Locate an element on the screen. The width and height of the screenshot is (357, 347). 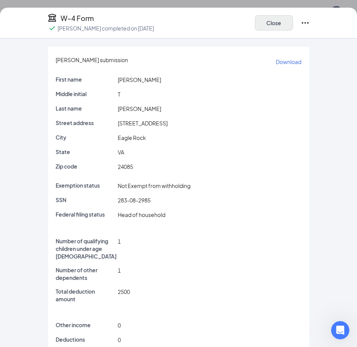
p: Middle initial is located at coordinates (85, 94).